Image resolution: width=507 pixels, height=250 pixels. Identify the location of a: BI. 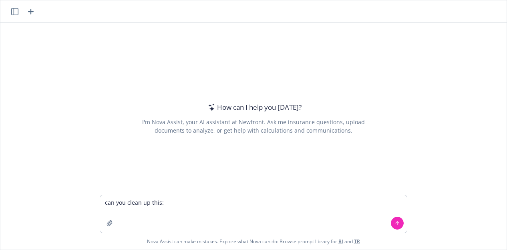
(341, 241).